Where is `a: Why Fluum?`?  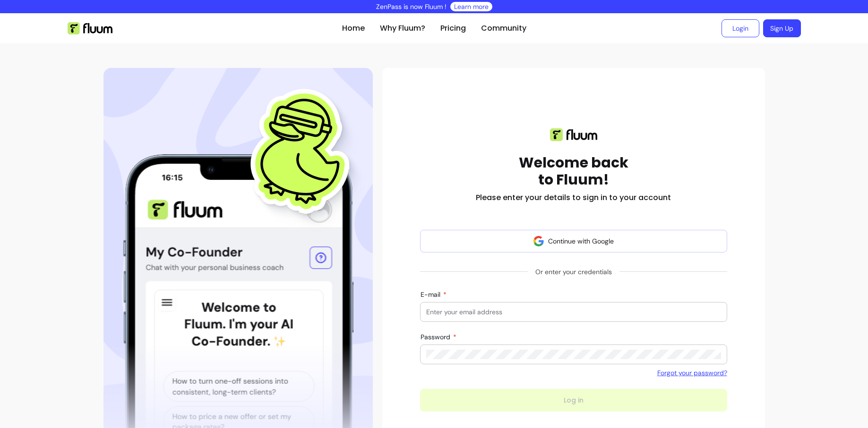
a: Why Fluum? is located at coordinates (402, 29).